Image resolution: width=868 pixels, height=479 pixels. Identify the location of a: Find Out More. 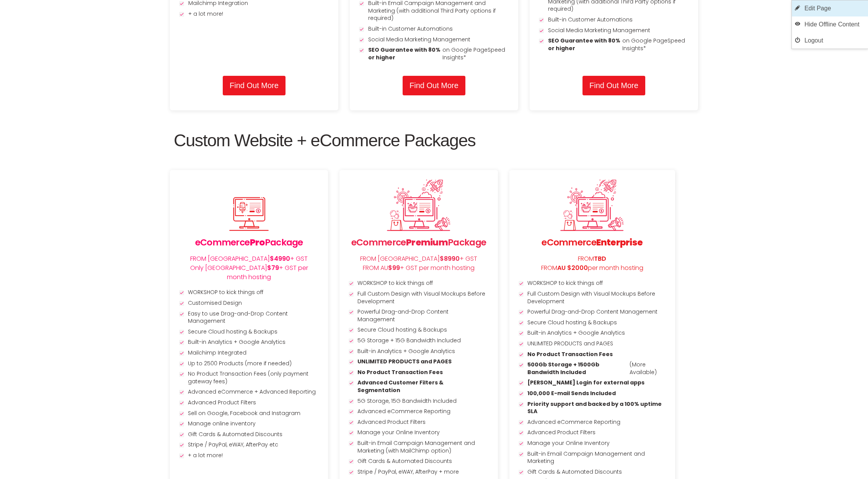
(254, 85).